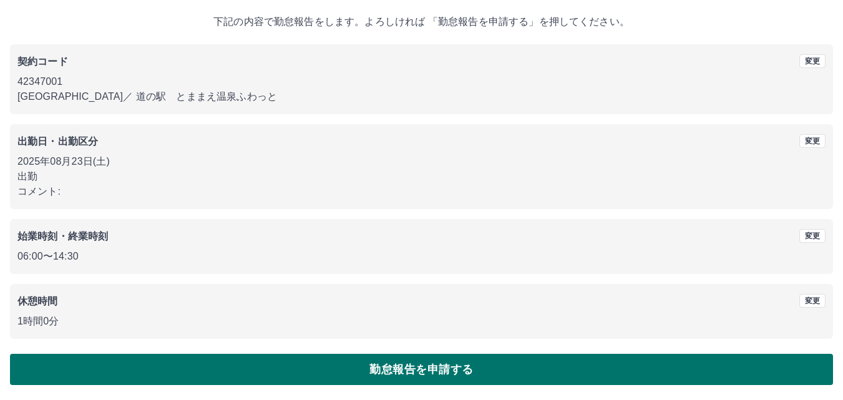 The width and height of the screenshot is (843, 400). I want to click on b: 始業時刻・終業時刻, so click(62, 236).